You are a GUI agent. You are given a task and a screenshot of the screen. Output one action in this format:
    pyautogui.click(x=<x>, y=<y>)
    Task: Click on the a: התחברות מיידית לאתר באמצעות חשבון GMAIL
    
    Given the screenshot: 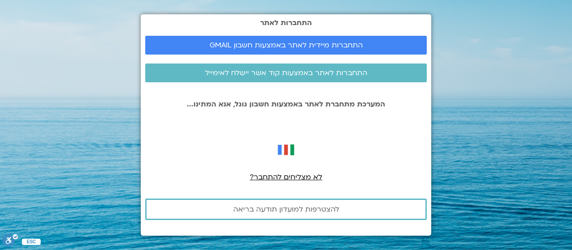 What is the action you would take?
    pyautogui.click(x=286, y=45)
    